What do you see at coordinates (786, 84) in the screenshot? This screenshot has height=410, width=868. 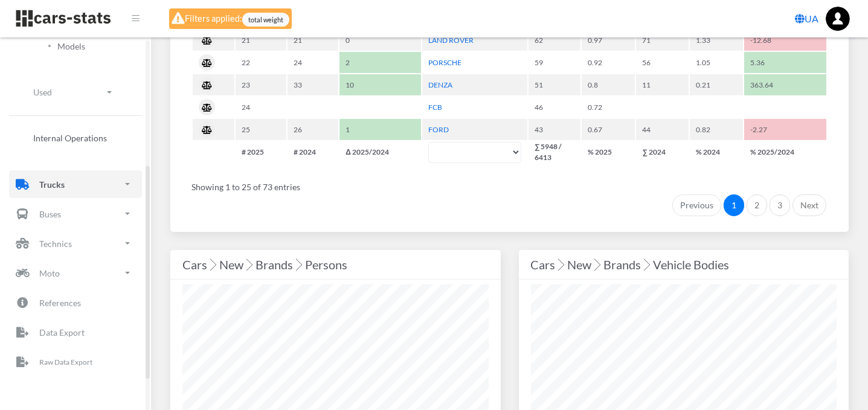 I see `td: 363.64` at bounding box center [786, 84].